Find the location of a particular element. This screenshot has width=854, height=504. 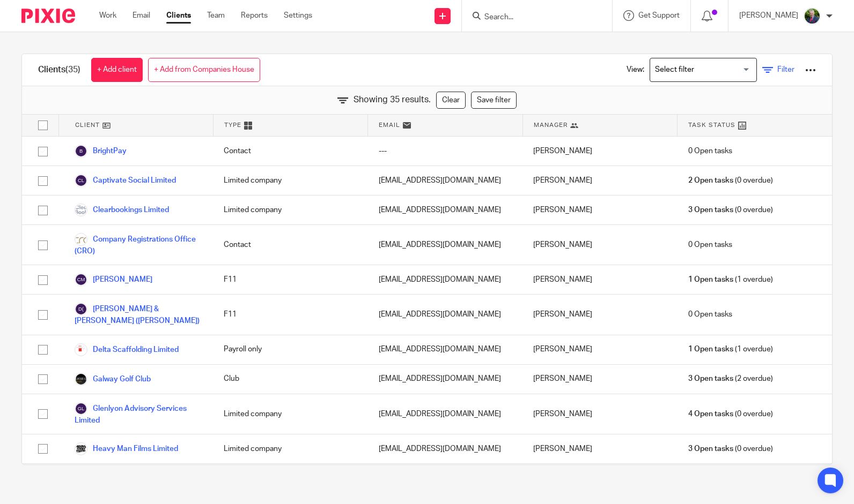

div: View: is located at coordinates (713, 70).